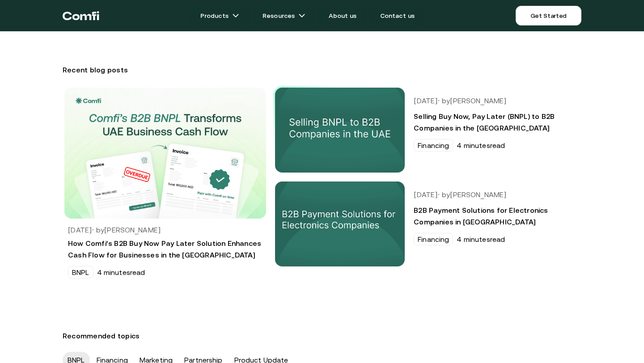 Image resolution: width=644 pixels, height=363 pixels. Describe the element at coordinates (340, 224) in the screenshot. I see `img: Learn how B2B payment solutions are changing the UAE electronics industry. Learn about trends, ch...` at that location.